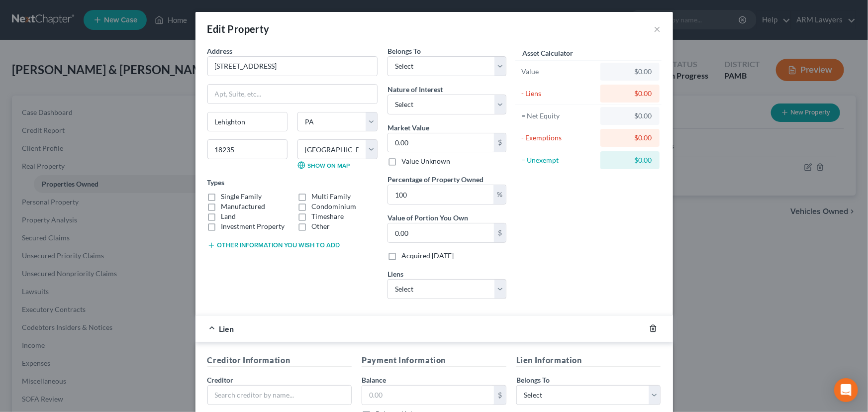 The width and height of the screenshot is (868, 412). Describe the element at coordinates (426, 161) in the screenshot. I see `label: Value Unknown` at that location.